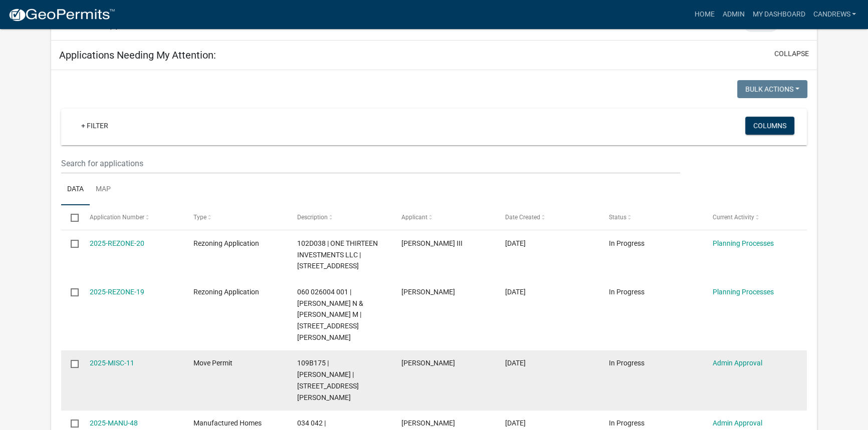 Image resolution: width=868 pixels, height=430 pixels. What do you see at coordinates (103, 190) in the screenshot?
I see `a: Map` at bounding box center [103, 190].